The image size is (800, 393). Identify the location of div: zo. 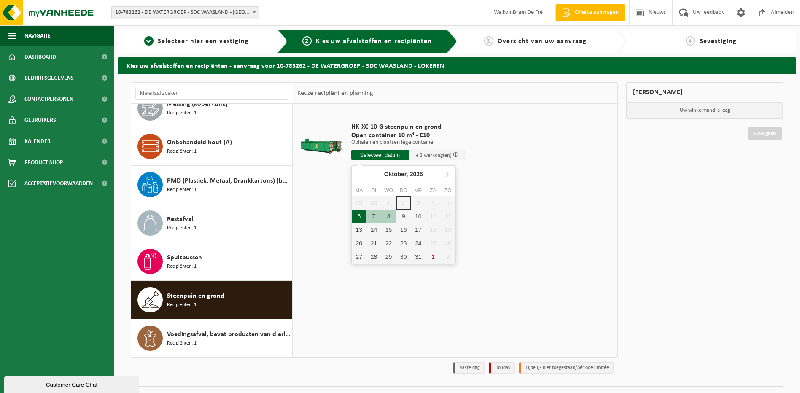
(448, 191).